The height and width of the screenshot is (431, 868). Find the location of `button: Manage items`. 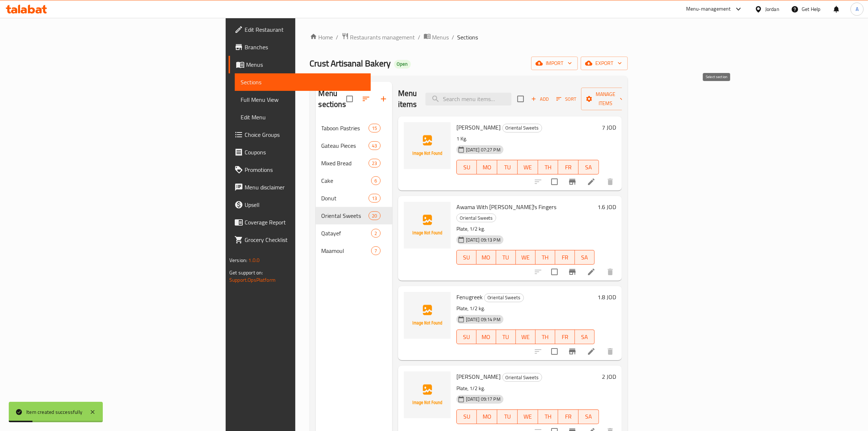

button: Manage items is located at coordinates (605, 99).